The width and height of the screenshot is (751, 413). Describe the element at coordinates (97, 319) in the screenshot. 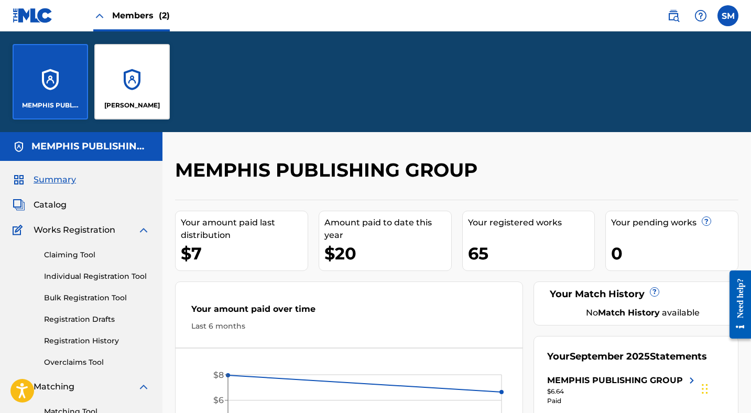

I see `a: Registration Drafts` at that location.